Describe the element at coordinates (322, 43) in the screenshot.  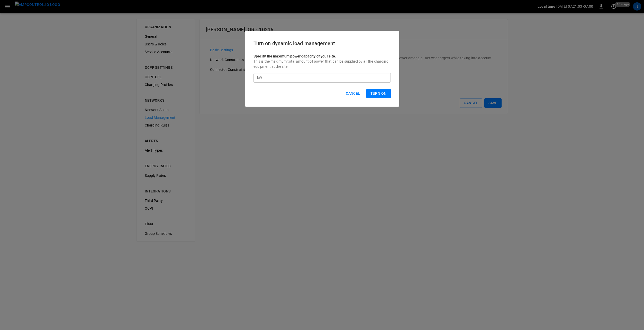
I see `h6: Turn on dynamic load management` at that location.